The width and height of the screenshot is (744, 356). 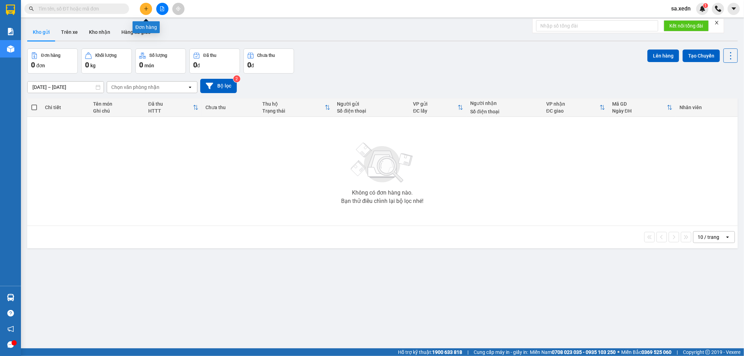 I want to click on div: Mã GD, so click(x=639, y=104).